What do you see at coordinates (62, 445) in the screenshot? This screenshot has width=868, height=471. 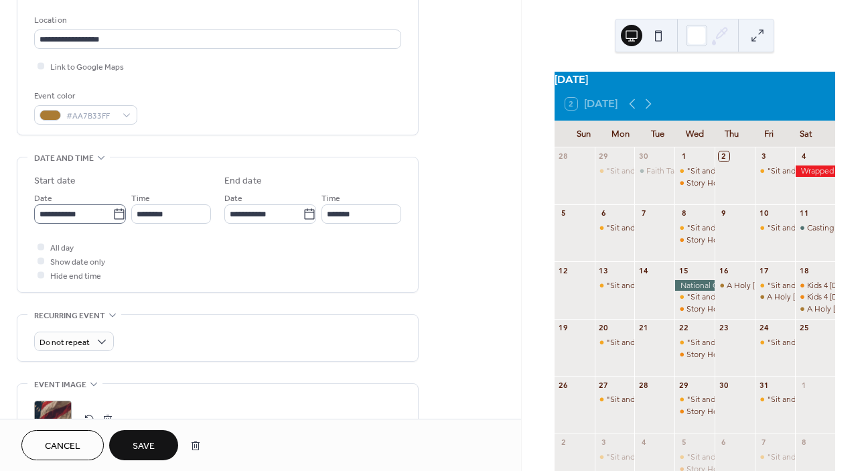 I see `button: Cancel` at bounding box center [62, 445].